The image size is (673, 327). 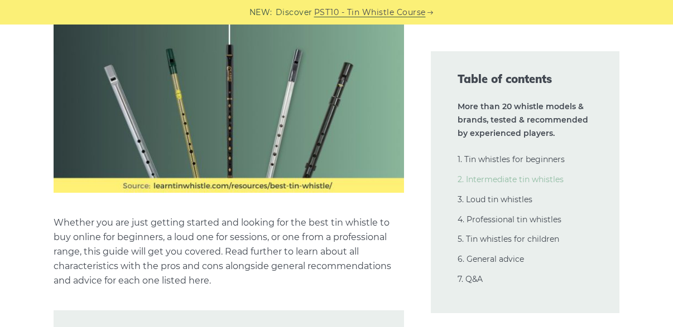 I want to click on a: 3. Loud tin whistles, so click(x=495, y=200).